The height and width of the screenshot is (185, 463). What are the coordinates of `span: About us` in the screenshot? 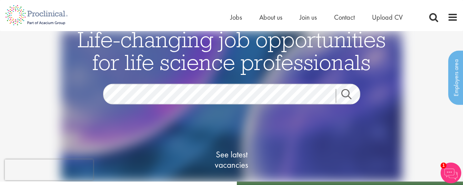 It's located at (271, 17).